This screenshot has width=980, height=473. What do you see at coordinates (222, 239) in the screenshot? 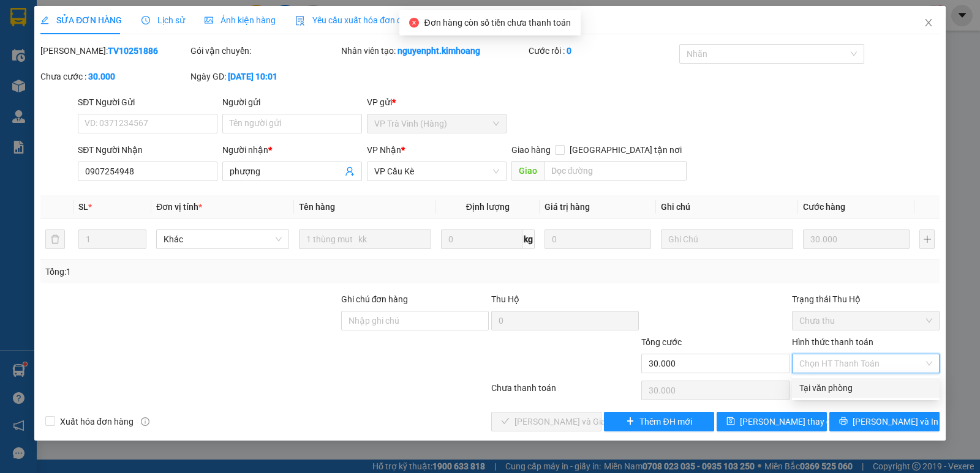
I see `span: Khác` at bounding box center [222, 239].